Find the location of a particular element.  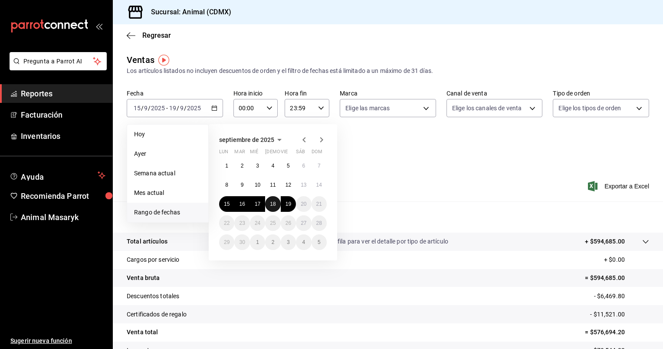

p: = $576,694.20 is located at coordinates (617, 332).